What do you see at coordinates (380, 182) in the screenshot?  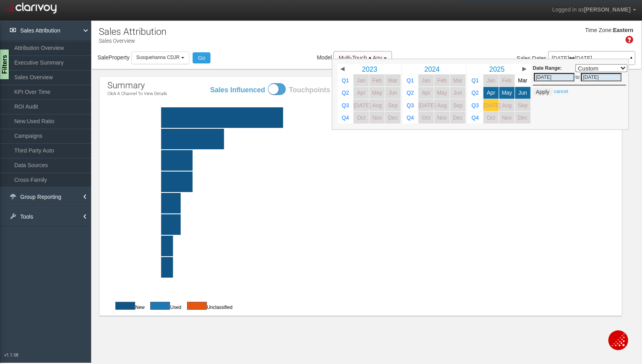 I see `rect: organic search|8|10|0` at bounding box center [380, 182].